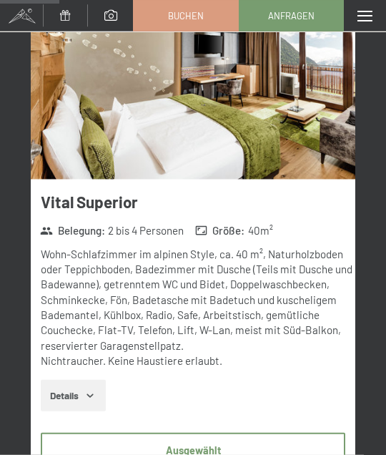 This screenshot has width=386, height=455. Describe the element at coordinates (186, 16) in the screenshot. I see `span: Buchen` at that location.